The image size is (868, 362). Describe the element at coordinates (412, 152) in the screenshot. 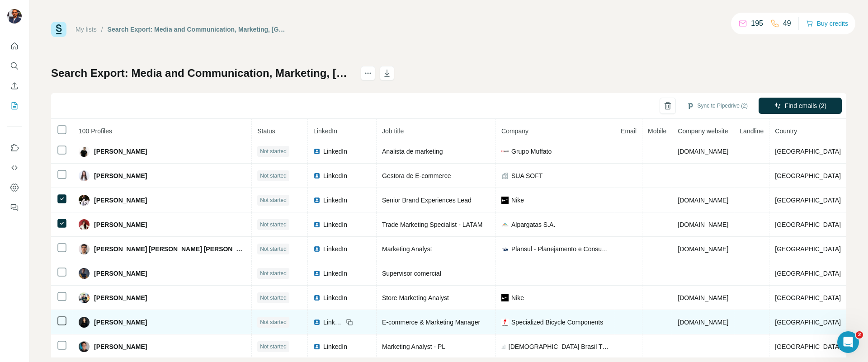

I see `span: Analista de marketing` at that location.